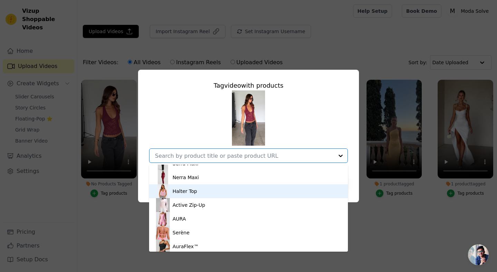  Describe the element at coordinates (248, 86) in the screenshot. I see `div: Tag video with products` at that location.